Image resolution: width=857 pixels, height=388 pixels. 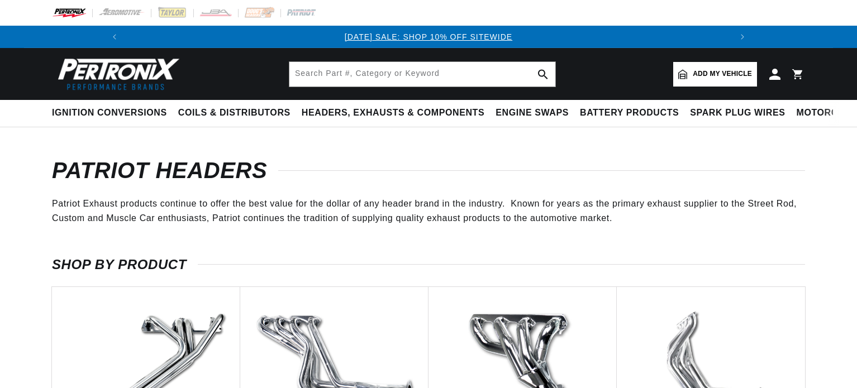 What do you see at coordinates (428, 37) in the screenshot?
I see `slideshow-component: Translation missing: en.sections.announcements.announcement_bar` at bounding box center [428, 37].